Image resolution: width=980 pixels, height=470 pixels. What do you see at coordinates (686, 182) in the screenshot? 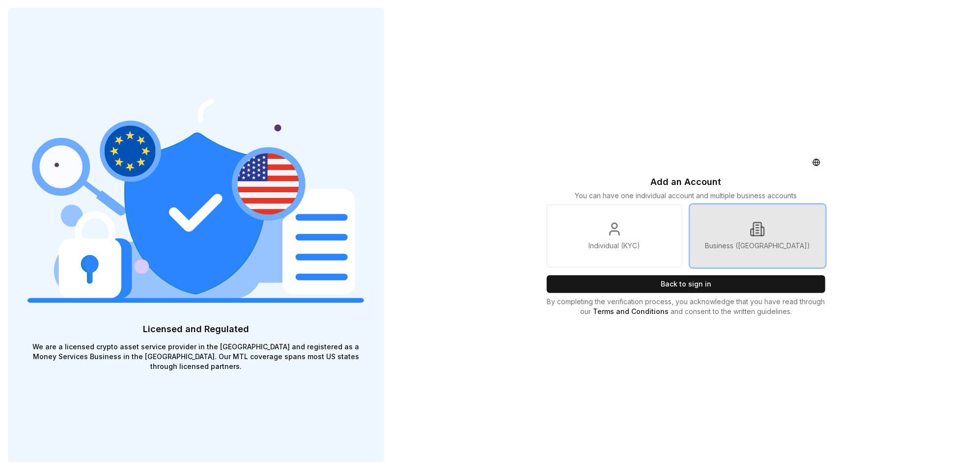
I see `p: Add an Account` at bounding box center [686, 182].